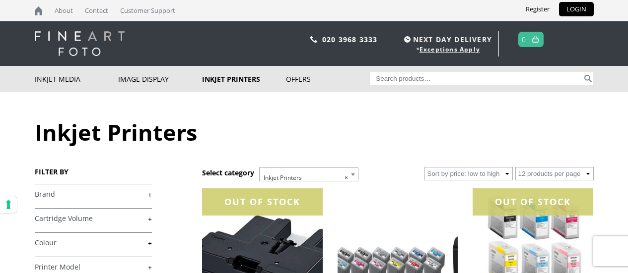 Image resolution: width=628 pixels, height=273 pixels. Describe the element at coordinates (468, 174) in the screenshot. I see `select: Shop order` at that location.